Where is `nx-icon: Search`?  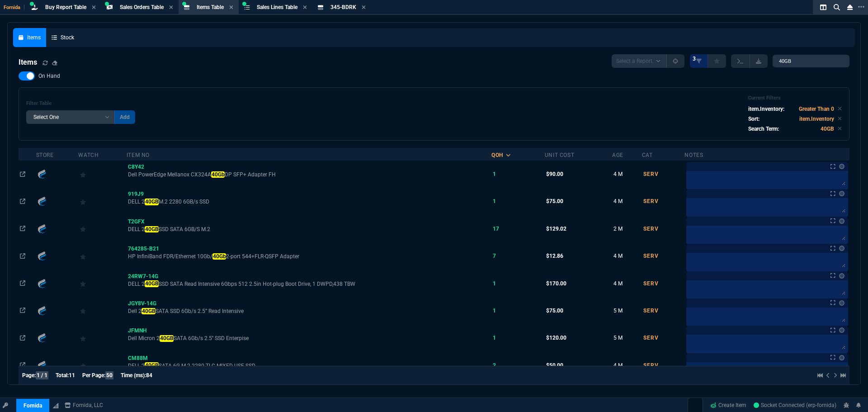
nx-icon: Search is located at coordinates (837, 8).